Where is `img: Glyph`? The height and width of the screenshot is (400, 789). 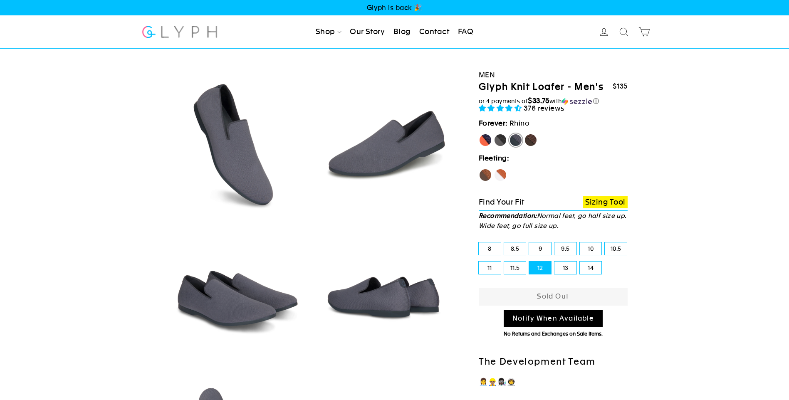
img: Glyph is located at coordinates (180, 32).